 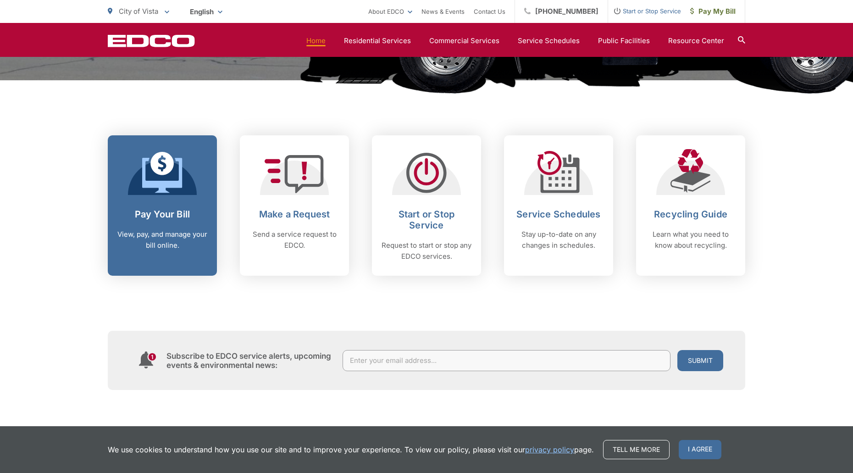 What do you see at coordinates (151, 41) in the screenshot?
I see `a: EDCD logo. Return to the homepage.` at bounding box center [151, 41].